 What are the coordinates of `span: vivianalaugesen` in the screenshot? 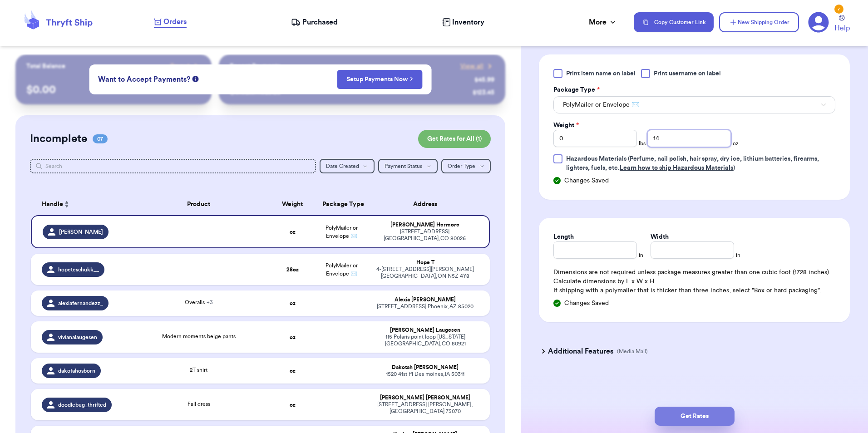 It's located at (78, 337).